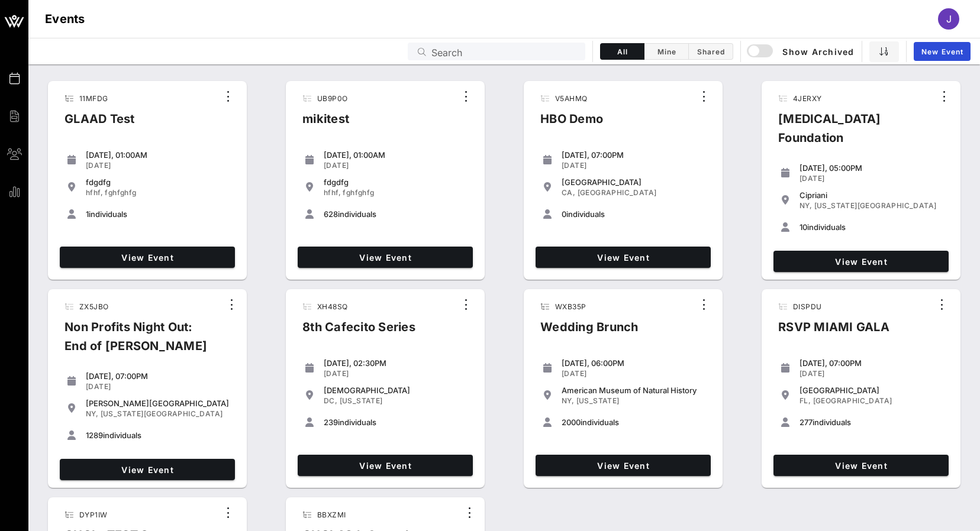 This screenshot has height=531, width=980. Describe the element at coordinates (807, 98) in the screenshot. I see `span: 4JERXY` at that location.